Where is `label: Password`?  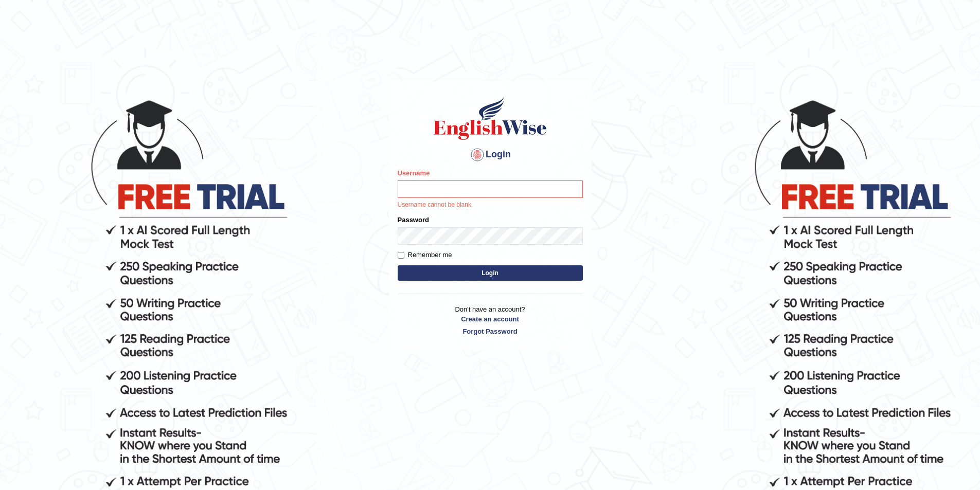 label: Password is located at coordinates (413, 220).